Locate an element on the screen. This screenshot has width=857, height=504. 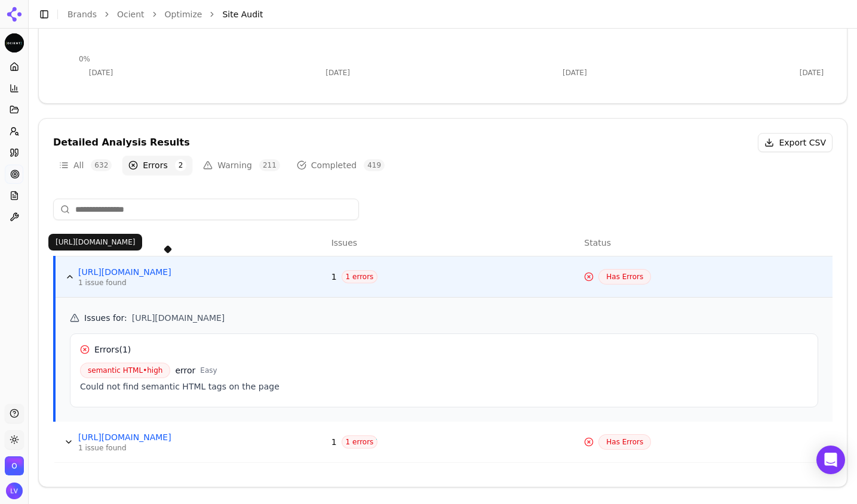
h6: Errors ( 1 ) is located at coordinates (113, 350).